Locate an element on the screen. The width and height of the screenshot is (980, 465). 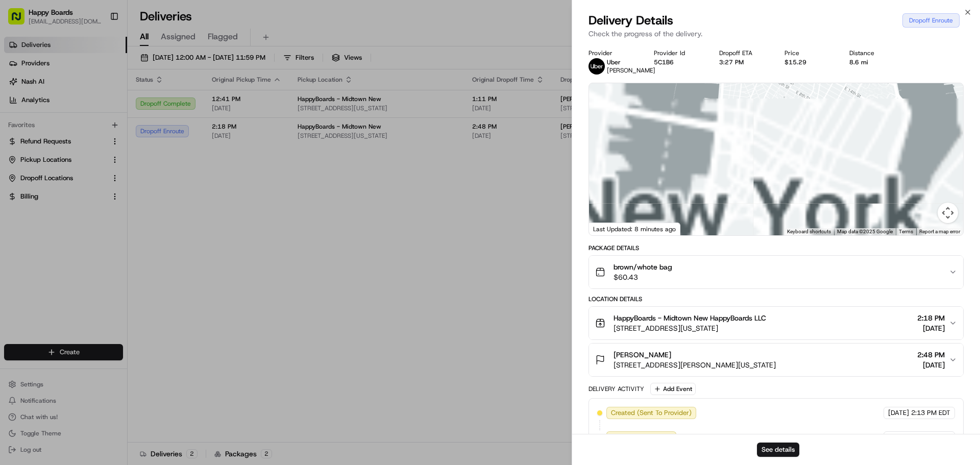
div: Location Details is located at coordinates (776, 299).